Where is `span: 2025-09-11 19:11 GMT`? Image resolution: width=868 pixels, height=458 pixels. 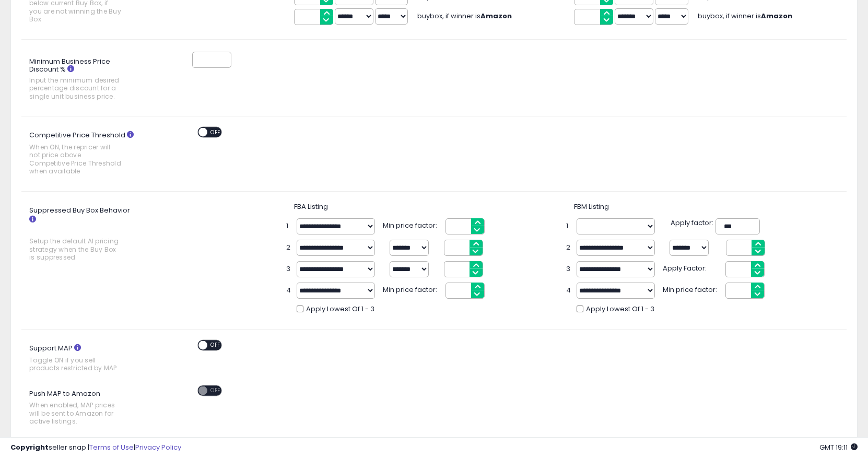
span: 2025-09-11 19:11 GMT is located at coordinates (838, 447).